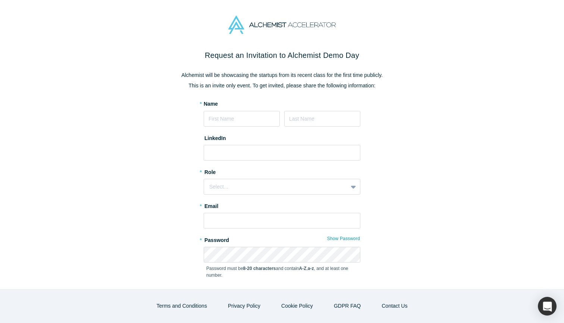  What do you see at coordinates (297, 305) in the screenshot?
I see `button: Cookie Policy` at bounding box center [297, 305].